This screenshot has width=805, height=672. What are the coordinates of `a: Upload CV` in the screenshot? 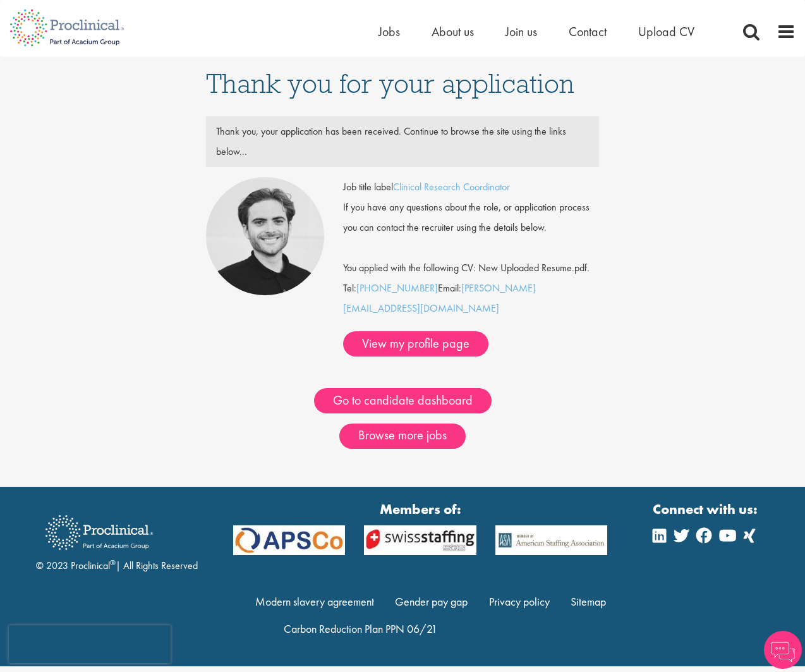 It's located at (666, 32).